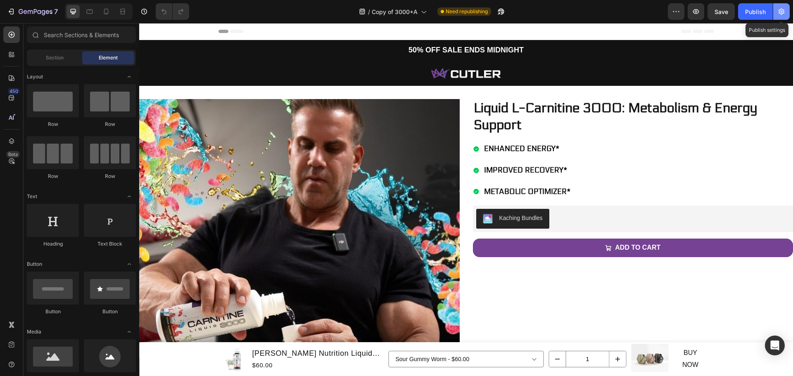 This screenshot has width=793, height=376. Describe the element at coordinates (178, 342) in the screenshot. I see `div: $60.00` at that location.